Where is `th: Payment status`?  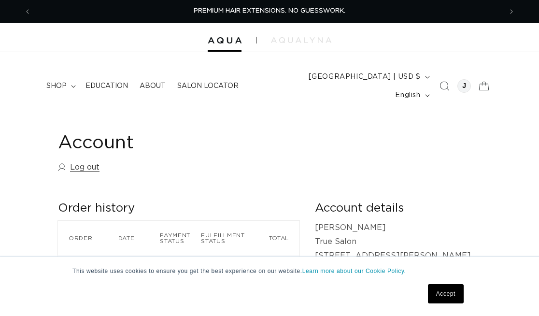 th: Payment status is located at coordinates (180, 238).